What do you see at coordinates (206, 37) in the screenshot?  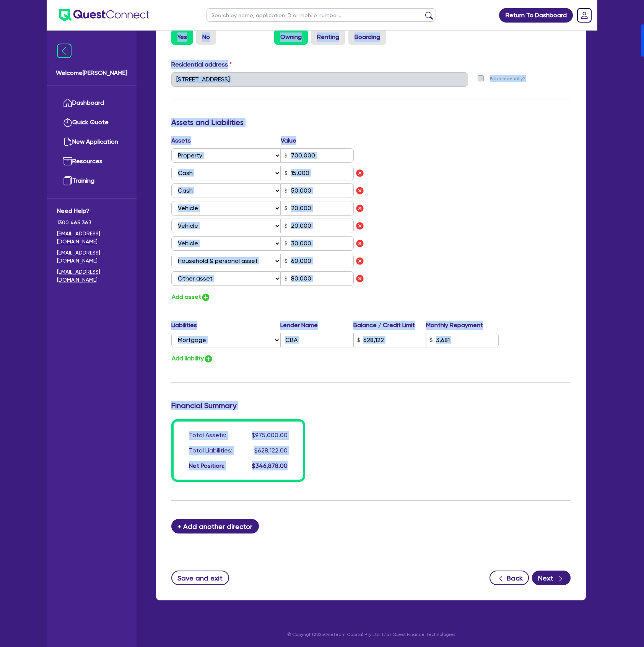 I see `label: No` at bounding box center [206, 37].